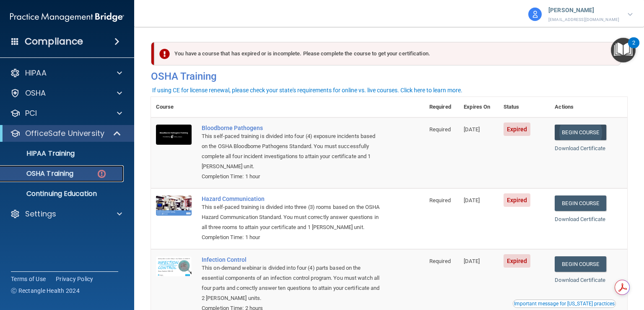 This screenshot has height=310, width=644. Describe the element at coordinates (65, 134) in the screenshot. I see `p: OfficeSafe University` at that location.